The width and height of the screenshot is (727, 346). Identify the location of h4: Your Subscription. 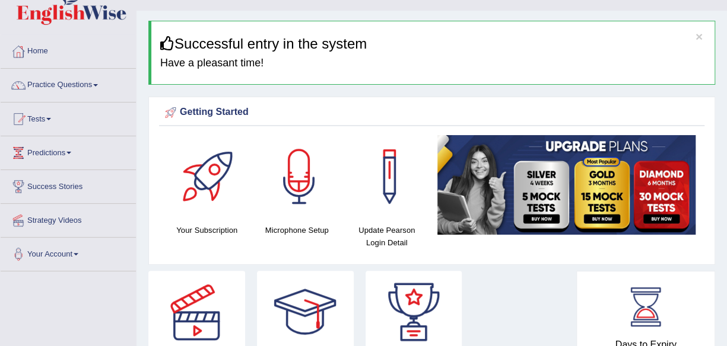
(206, 230).